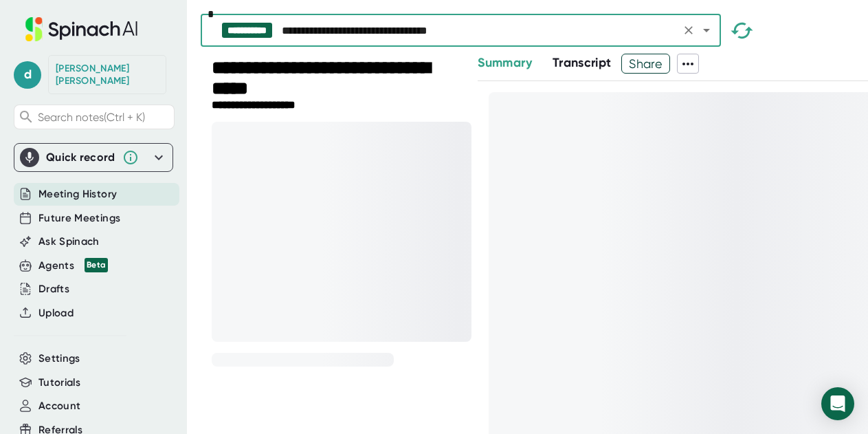  What do you see at coordinates (582, 62) in the screenshot?
I see `span: Transcript` at bounding box center [582, 62].